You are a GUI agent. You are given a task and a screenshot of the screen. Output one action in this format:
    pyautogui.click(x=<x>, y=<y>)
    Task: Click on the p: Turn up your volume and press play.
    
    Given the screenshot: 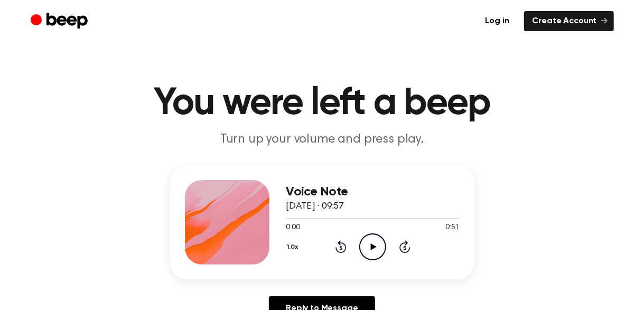 What is the action you would take?
    pyautogui.click(x=322, y=140)
    